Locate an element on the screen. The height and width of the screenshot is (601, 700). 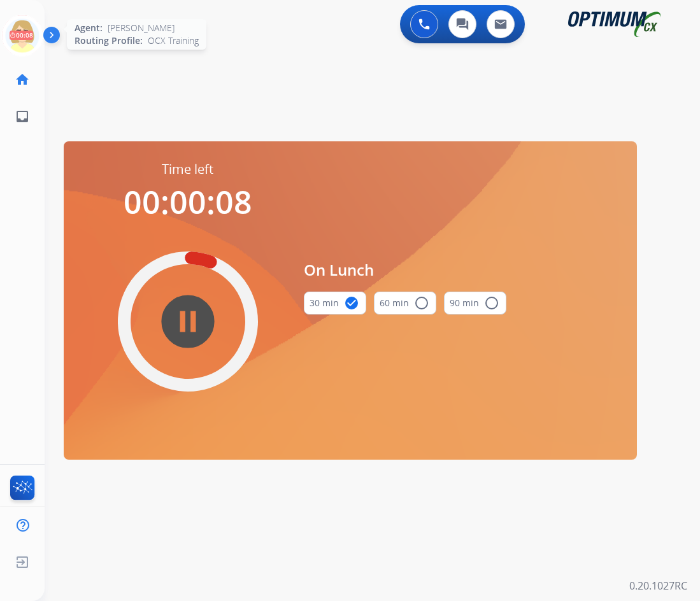
mat-icon: check_circle is located at coordinates (351, 303).